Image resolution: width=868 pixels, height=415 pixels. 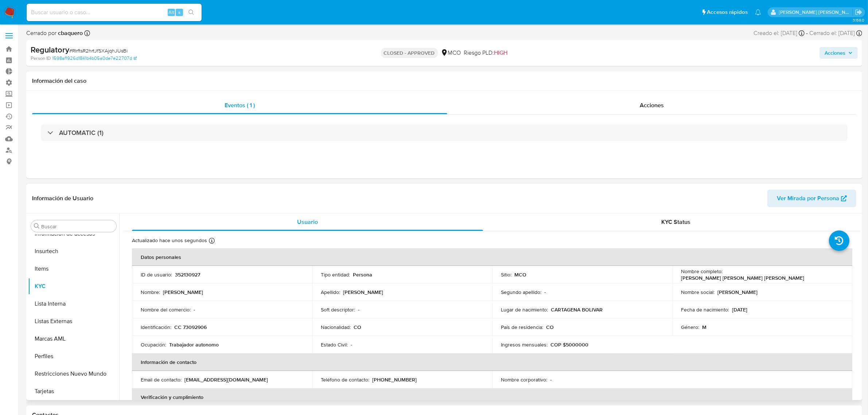 What do you see at coordinates (70, 33) in the screenshot?
I see `b: cbaquero` at bounding box center [70, 33].